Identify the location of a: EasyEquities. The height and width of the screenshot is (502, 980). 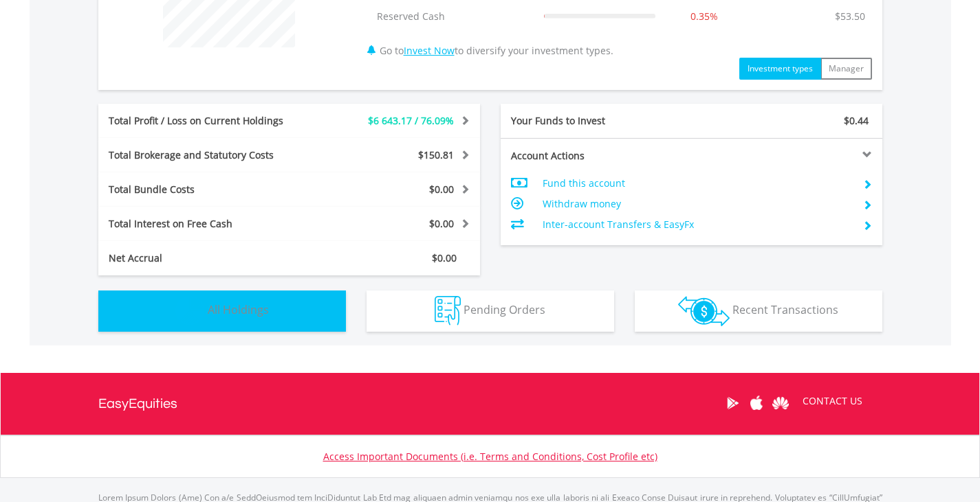
(138, 404).